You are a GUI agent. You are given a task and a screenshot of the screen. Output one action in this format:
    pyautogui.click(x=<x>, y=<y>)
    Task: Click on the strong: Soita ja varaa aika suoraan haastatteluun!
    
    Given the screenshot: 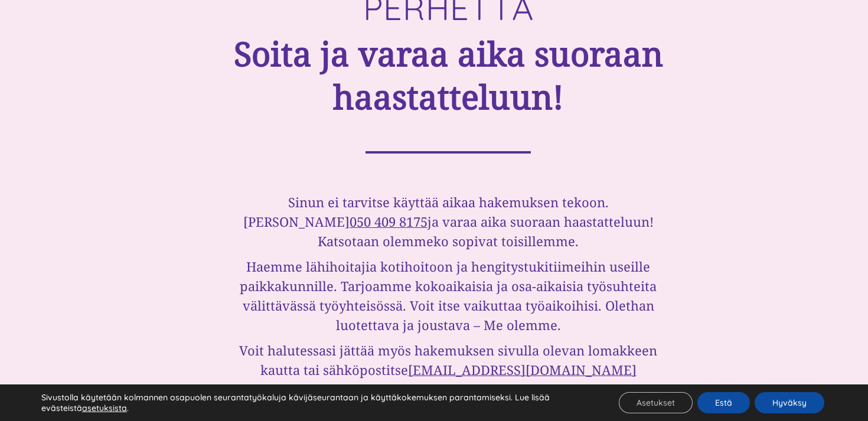 What is the action you would take?
    pyautogui.click(x=448, y=75)
    